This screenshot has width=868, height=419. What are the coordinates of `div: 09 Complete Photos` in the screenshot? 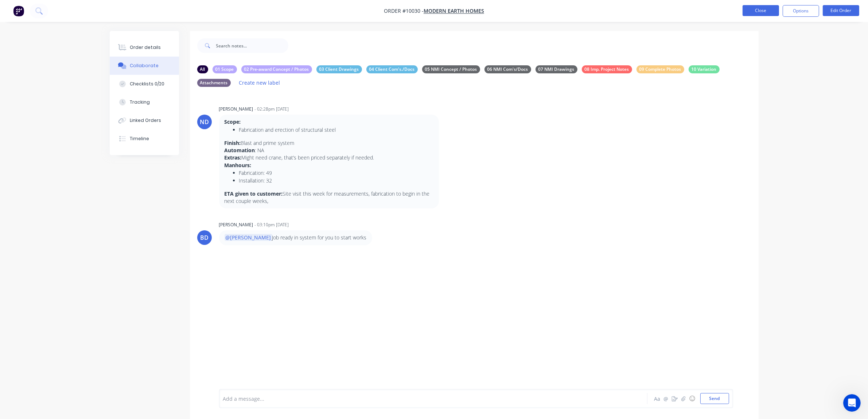 It's located at (660, 70).